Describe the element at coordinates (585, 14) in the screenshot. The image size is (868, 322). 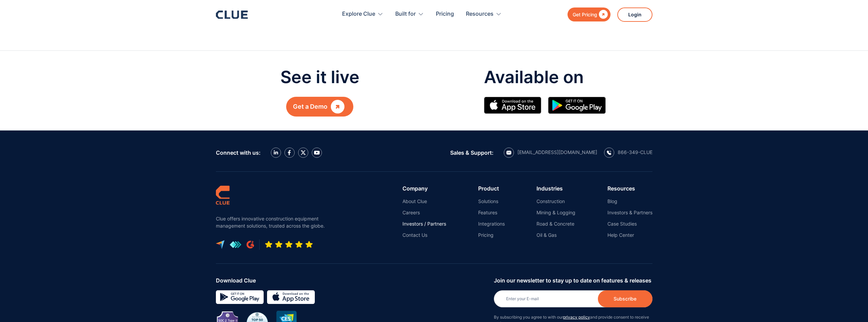
I see `div: Get Pricing` at that location.